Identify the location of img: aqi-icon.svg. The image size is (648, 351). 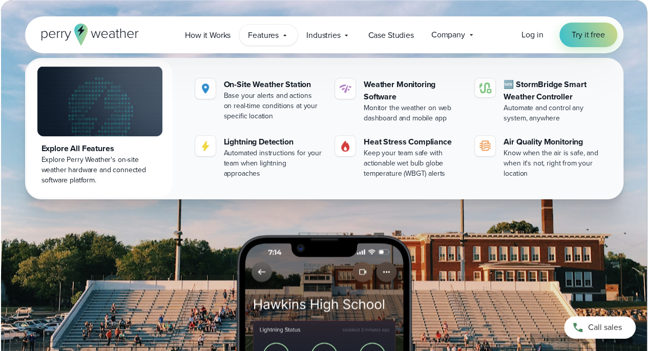
(485, 146).